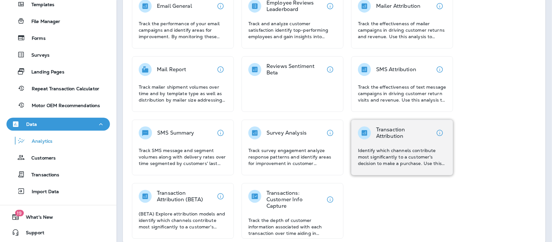 The image size is (552, 242). What do you see at coordinates (42, 192) in the screenshot?
I see `p: Import Data` at bounding box center [42, 192].